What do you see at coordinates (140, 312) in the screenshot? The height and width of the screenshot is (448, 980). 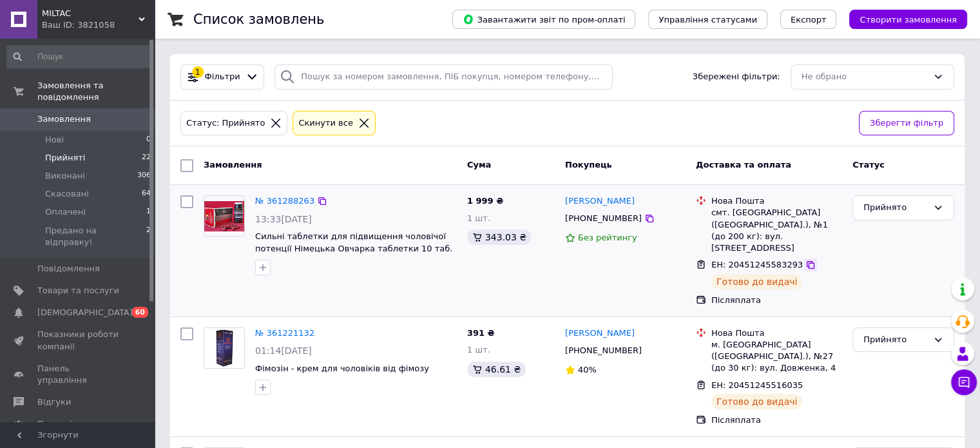 I see `span: 60` at bounding box center [140, 312].